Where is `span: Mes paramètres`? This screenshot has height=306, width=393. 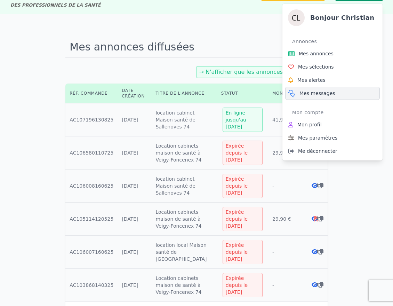
span: Mes paramètres is located at coordinates (317, 138).